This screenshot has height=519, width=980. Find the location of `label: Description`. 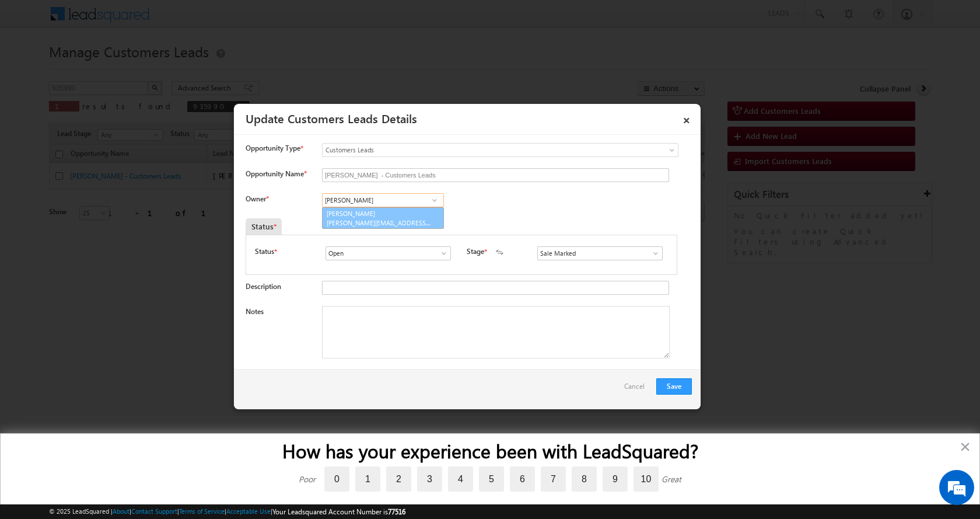

label: Description is located at coordinates (263, 286).